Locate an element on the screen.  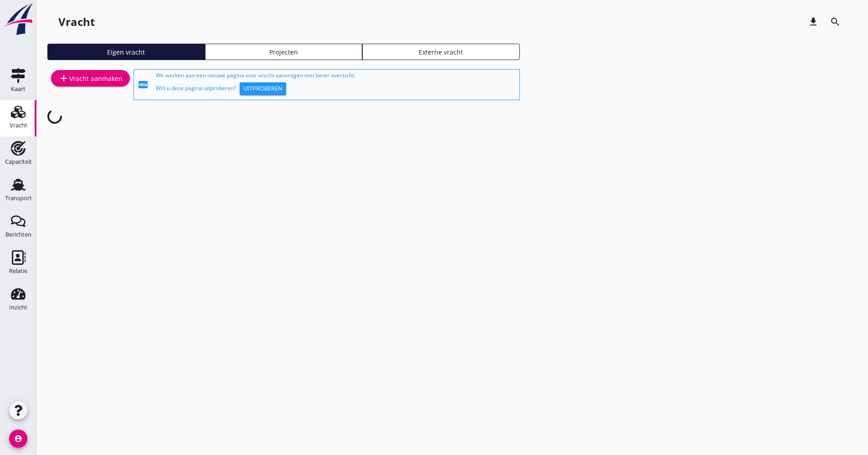
div: Externe vracht is located at coordinates (441, 52).